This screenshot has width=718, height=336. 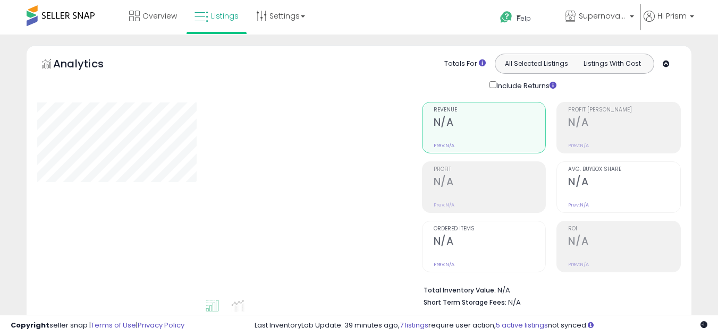 I want to click on div: Include Returns, so click(x=525, y=85).